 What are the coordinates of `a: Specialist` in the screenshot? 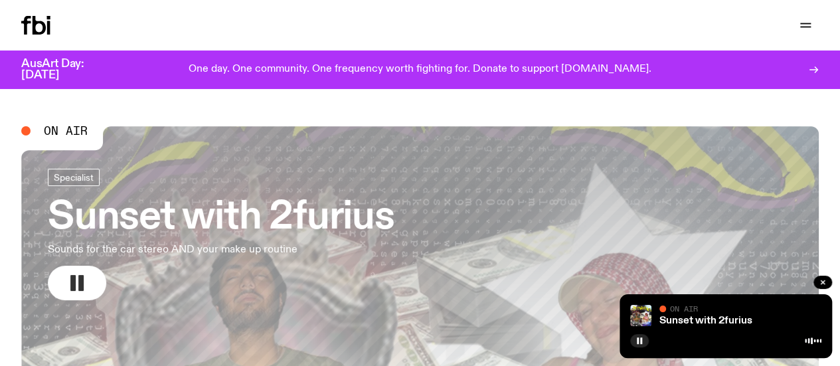 It's located at (74, 177).